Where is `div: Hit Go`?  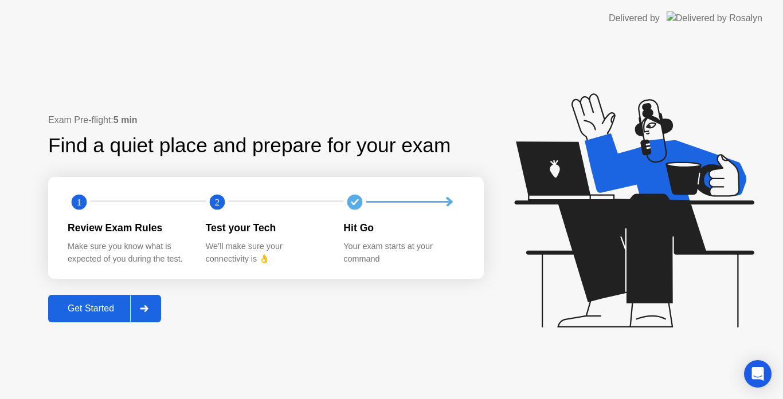 div: Hit Go is located at coordinates (403, 228).